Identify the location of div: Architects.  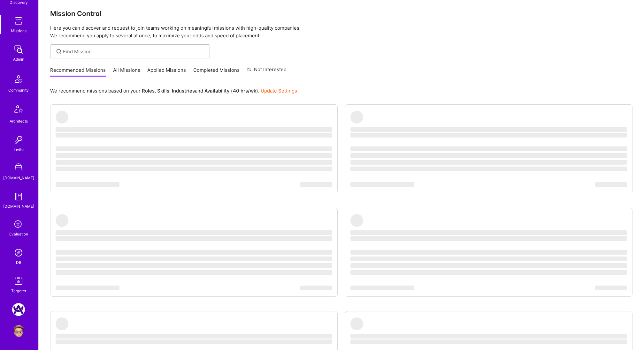
(19, 121).